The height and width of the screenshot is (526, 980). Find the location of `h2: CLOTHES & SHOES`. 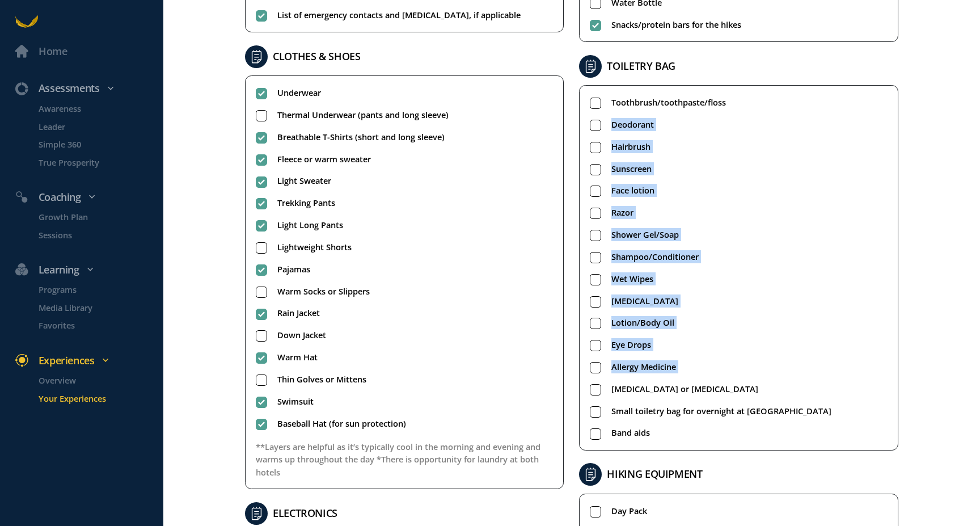

h2: CLOTHES & SHOES is located at coordinates (316, 56).